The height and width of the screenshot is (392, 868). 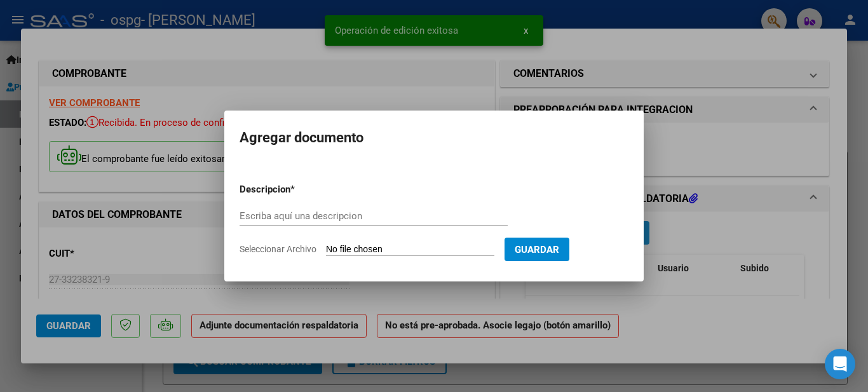 What do you see at coordinates (537, 250) in the screenshot?
I see `span: Guardar` at bounding box center [537, 250].